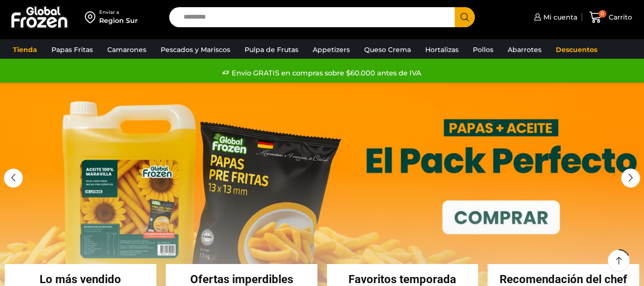  Describe the element at coordinates (483, 50) in the screenshot. I see `a: Pollos` at that location.